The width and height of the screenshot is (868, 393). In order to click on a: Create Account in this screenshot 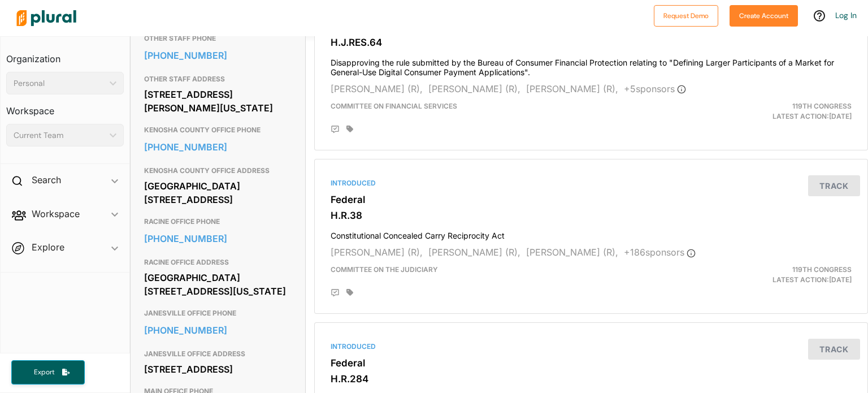, I will do `click(763, 15)`.